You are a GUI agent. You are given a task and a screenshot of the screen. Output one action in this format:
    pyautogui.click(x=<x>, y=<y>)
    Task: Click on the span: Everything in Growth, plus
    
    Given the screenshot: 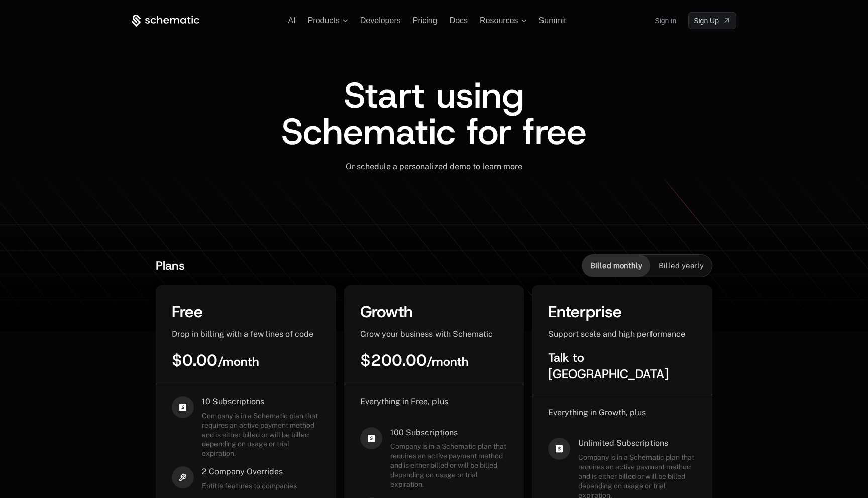 What is the action you would take?
    pyautogui.click(x=597, y=412)
    